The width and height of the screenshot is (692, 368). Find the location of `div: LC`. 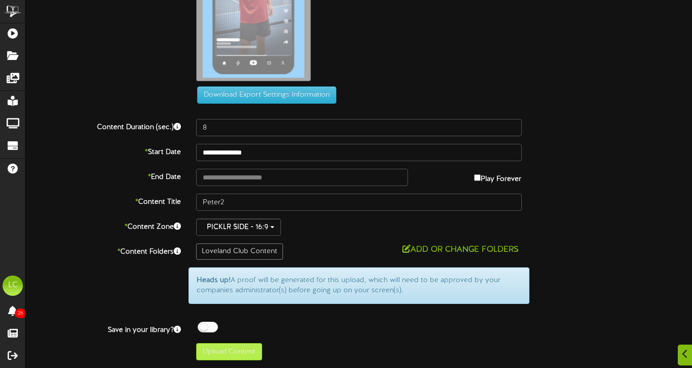

div: LC is located at coordinates (13, 286).